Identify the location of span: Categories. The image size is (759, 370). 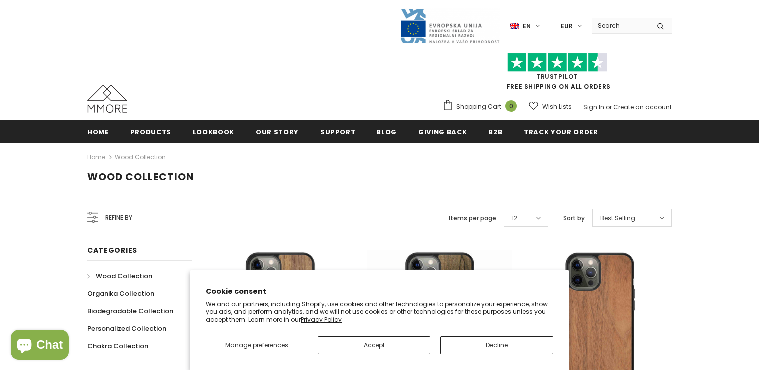
(112, 250).